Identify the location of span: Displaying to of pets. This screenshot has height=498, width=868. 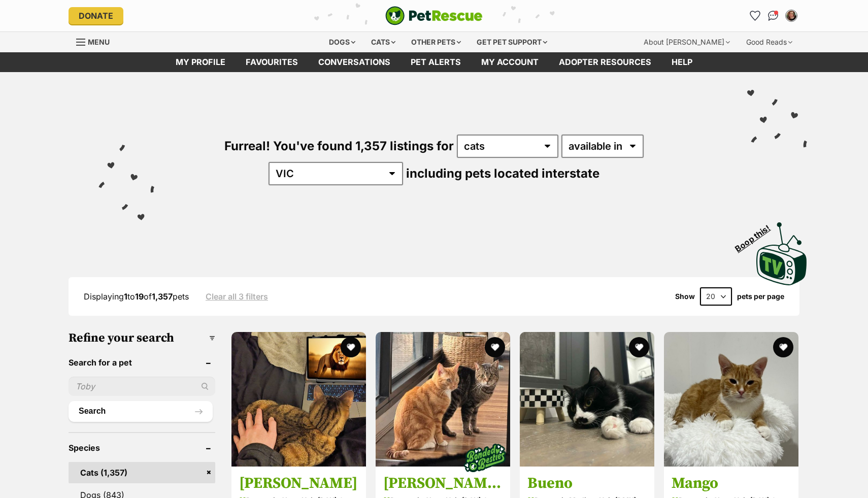
(136, 296).